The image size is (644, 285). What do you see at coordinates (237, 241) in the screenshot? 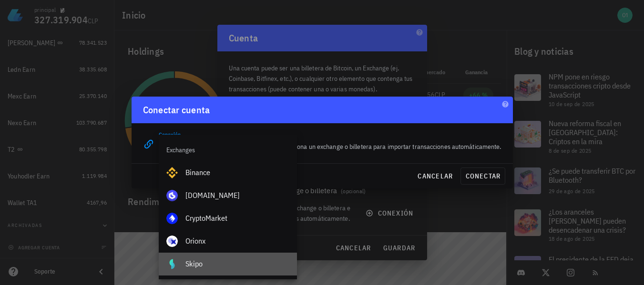
I see `div: Orionx` at bounding box center [237, 241].